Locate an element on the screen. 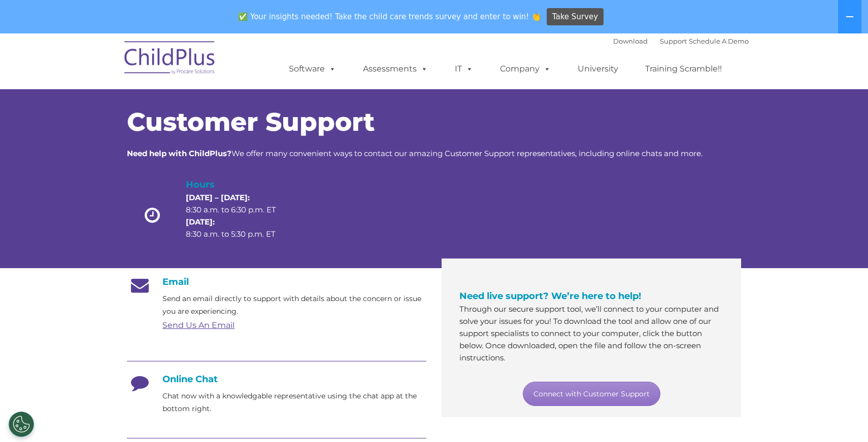 The width and height of the screenshot is (868, 442). p: Chat now with a knowledgable representative using the chat app at the bottom right. is located at coordinates (294, 402).